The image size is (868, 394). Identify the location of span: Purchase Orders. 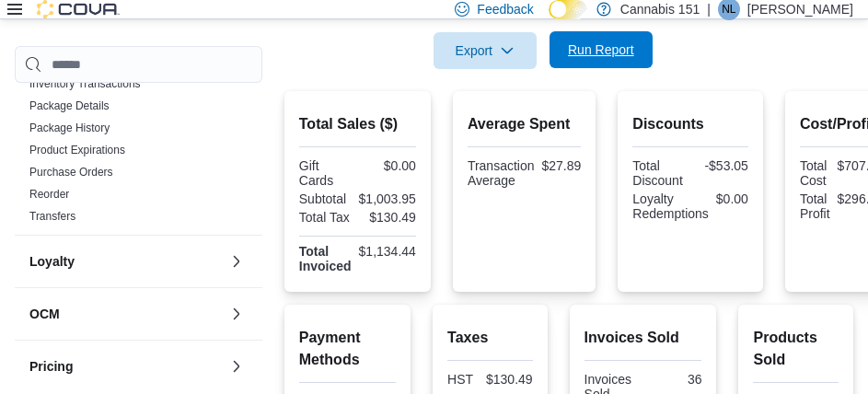
(71, 172).